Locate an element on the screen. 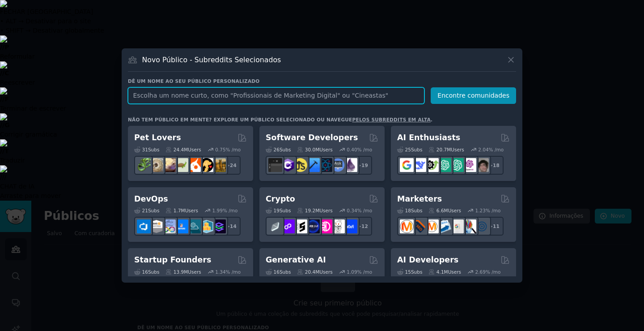 The width and height of the screenshot is (644, 331). div: + 14 is located at coordinates (231, 226).